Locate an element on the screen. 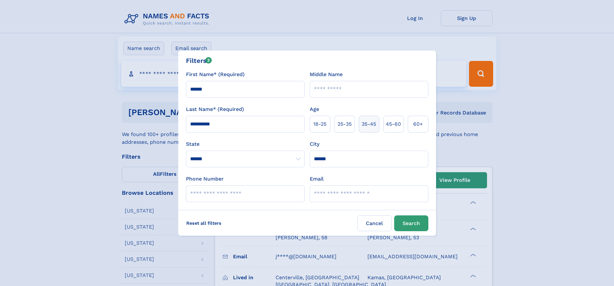 The height and width of the screenshot is (286, 614). label: First Name* (Required) is located at coordinates (215, 74).